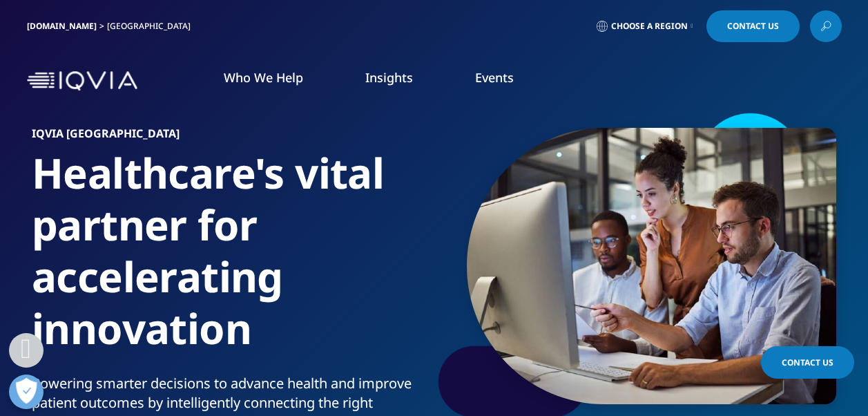 The image size is (868, 416). What do you see at coordinates (82, 81) in the screenshot?
I see `img: IQVIA Healthcare Information Technology and Pharma Clinical Research Company` at bounding box center [82, 81].